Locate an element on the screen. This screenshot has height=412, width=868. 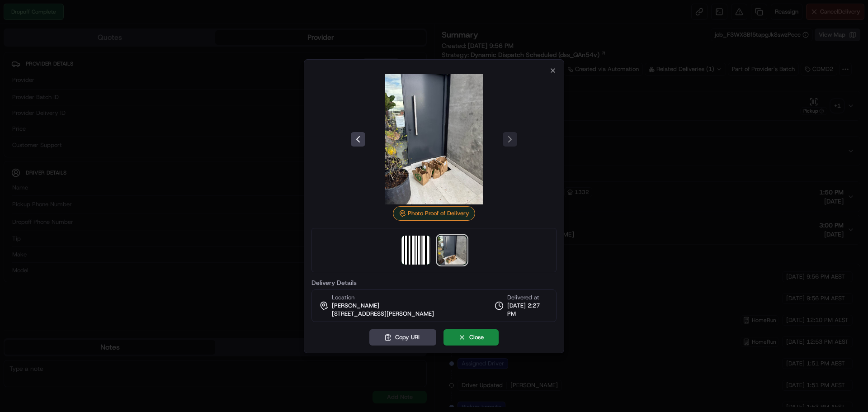
span: Location is located at coordinates (343, 297).